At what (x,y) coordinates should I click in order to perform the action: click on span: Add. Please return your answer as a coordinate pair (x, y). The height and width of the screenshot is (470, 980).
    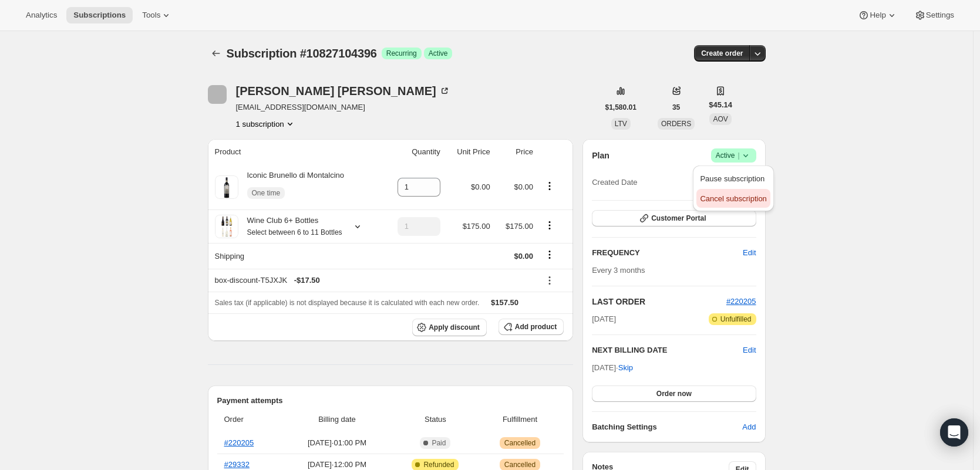
    Looking at the image, I should click on (749, 427).